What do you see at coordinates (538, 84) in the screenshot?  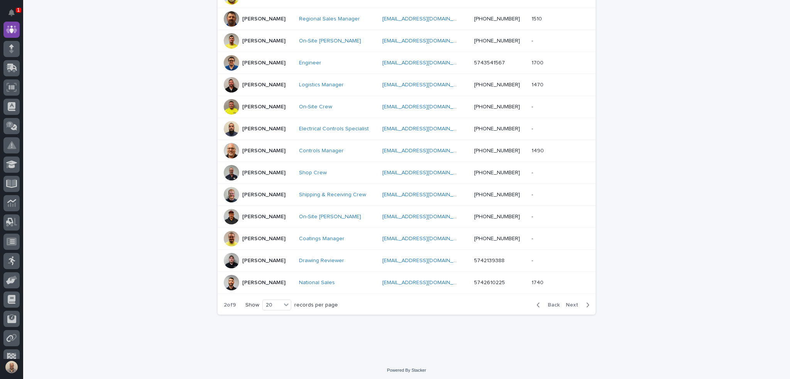 I see `p: 1470` at bounding box center [538, 84].